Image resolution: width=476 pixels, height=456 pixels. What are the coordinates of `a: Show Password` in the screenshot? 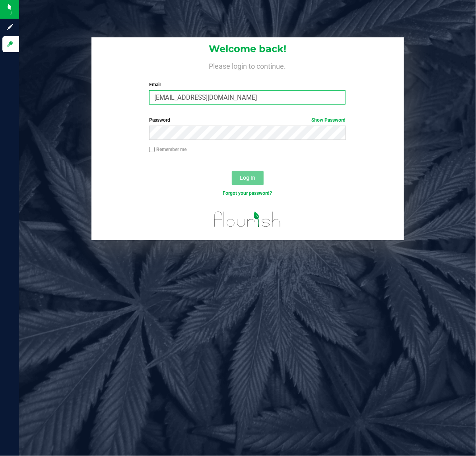 It's located at (328, 120).